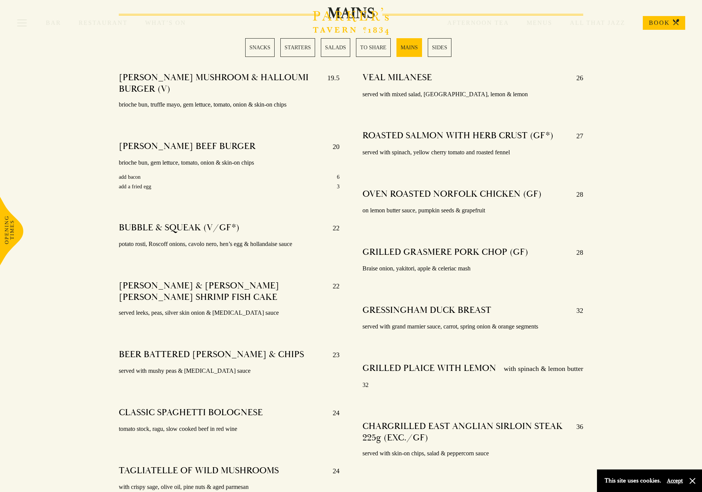 The height and width of the screenshot is (492, 702). What do you see at coordinates (229, 105) in the screenshot?
I see `p: brioche bun, truffle mayo, gem lettuce, tomato, onion & skin-on chips` at bounding box center [229, 105].